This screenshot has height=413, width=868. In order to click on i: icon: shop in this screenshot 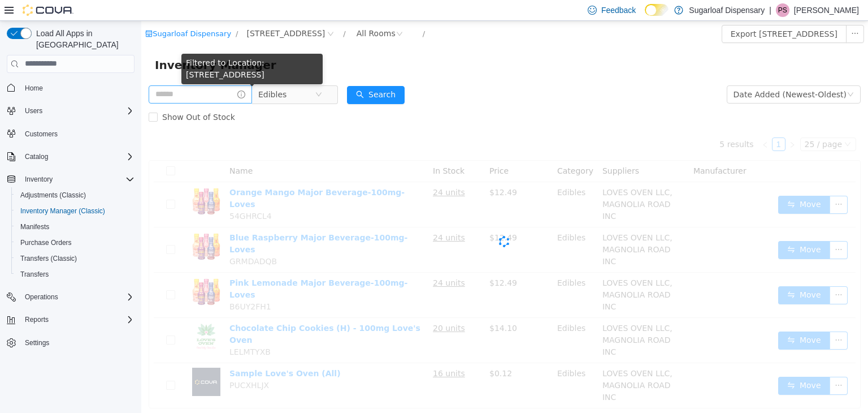, I will do `click(7, 13)`.